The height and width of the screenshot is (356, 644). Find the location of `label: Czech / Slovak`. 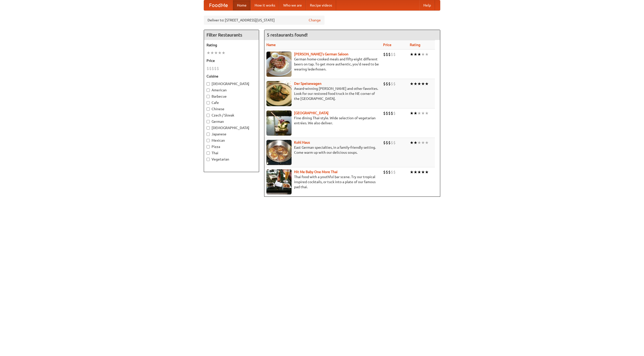

label: Czech / Slovak is located at coordinates (231, 115).